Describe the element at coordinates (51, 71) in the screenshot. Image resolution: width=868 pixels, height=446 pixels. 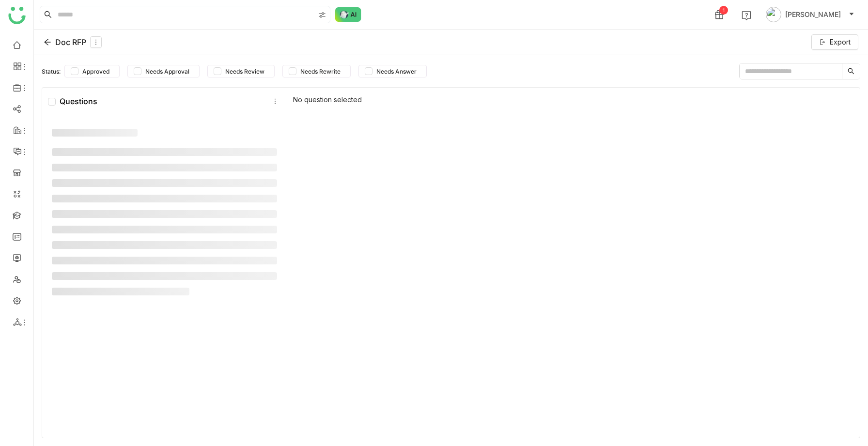
I see `div: Status:` at that location.